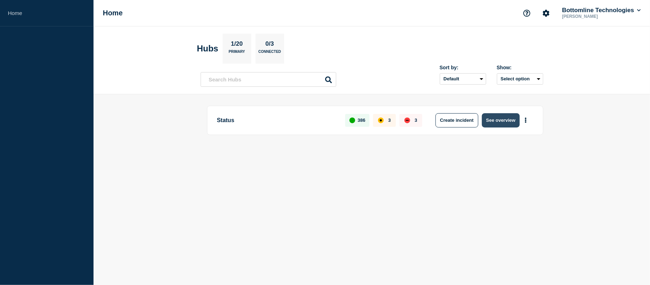 This screenshot has width=650, height=285. I want to click on button: Select option, so click(520, 79).